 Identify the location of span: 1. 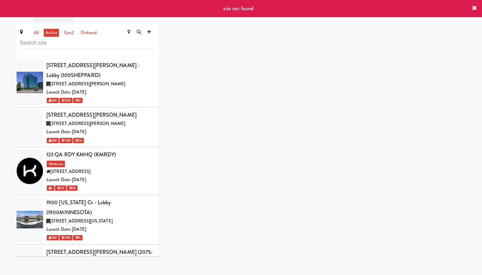
(50, 188).